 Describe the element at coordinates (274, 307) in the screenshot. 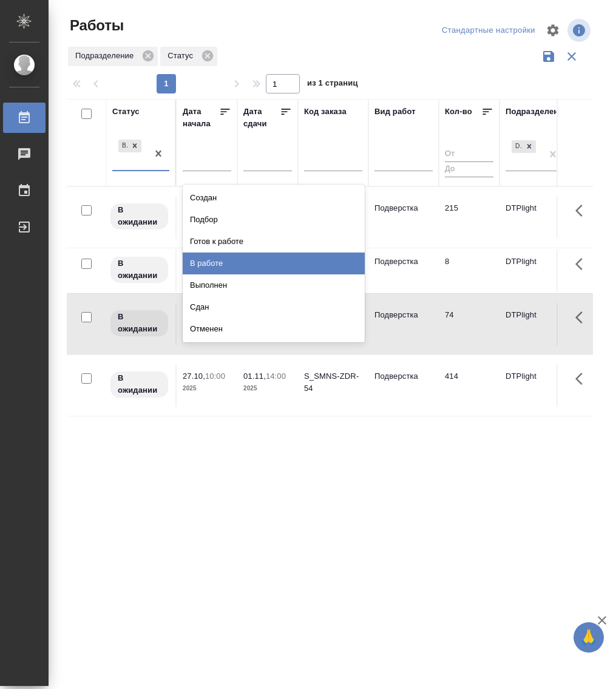

I see `div: Сдан` at that location.